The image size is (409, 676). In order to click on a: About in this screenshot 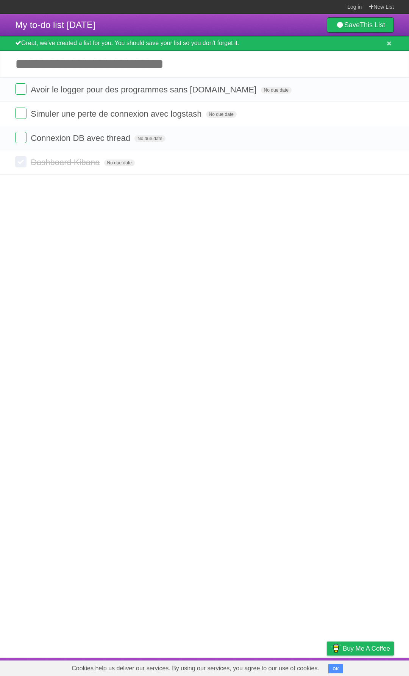, I will do `click(234, 667)`.